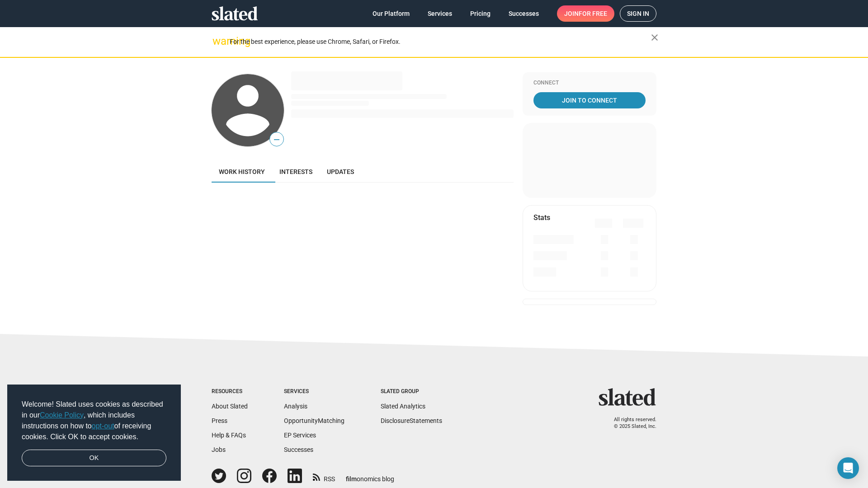 Image resolution: width=868 pixels, height=488 pixels. What do you see at coordinates (631, 423) in the screenshot?
I see `p: All rights reserved. © 2025 Slated, Inc.` at bounding box center [631, 423].